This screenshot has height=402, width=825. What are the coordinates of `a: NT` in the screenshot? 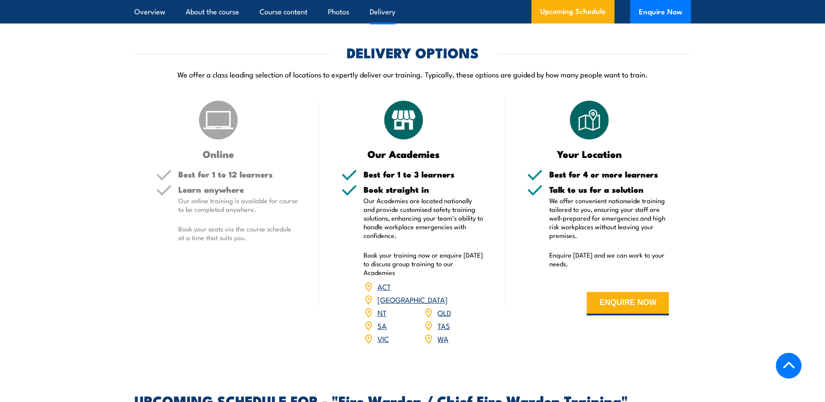 It's located at (382, 312).